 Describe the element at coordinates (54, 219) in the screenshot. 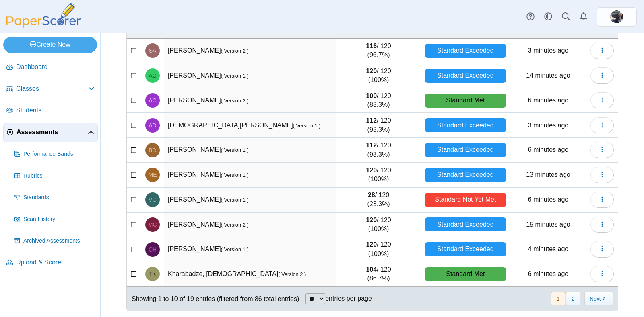

I see `a: Scan History` at that location.